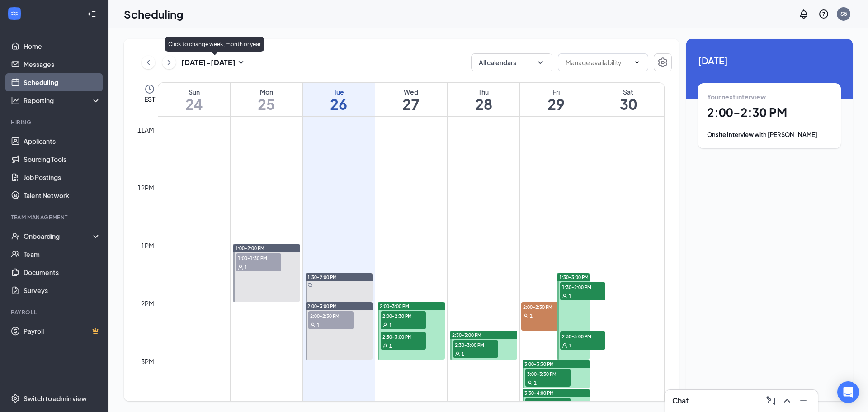 The width and height of the screenshot is (868, 412). Describe the element at coordinates (663, 62) in the screenshot. I see `a: Settings` at that location.